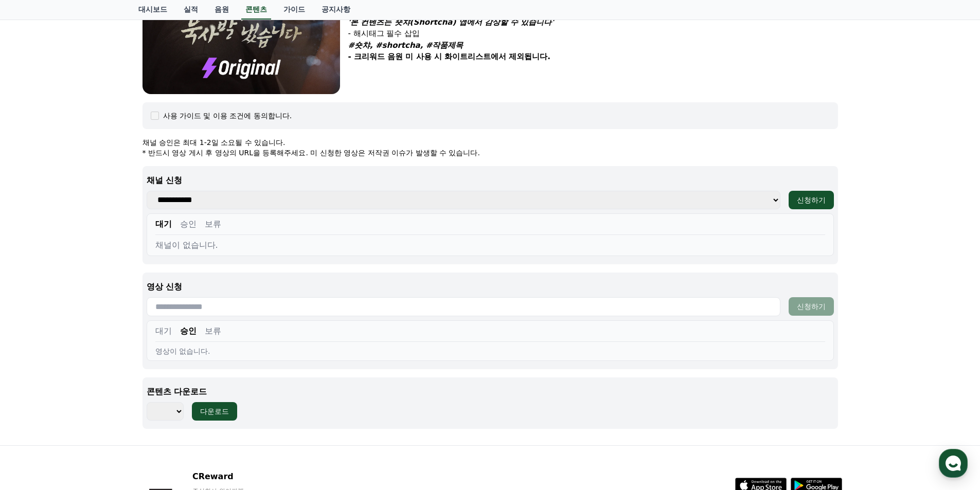  I want to click on button: 다운로드, so click(215, 411).